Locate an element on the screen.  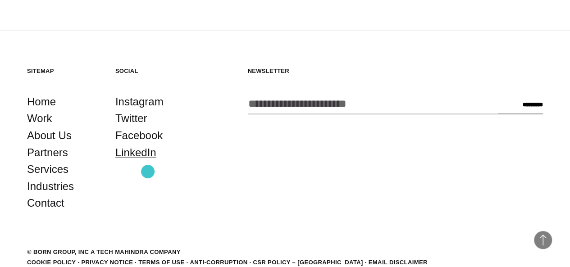
a: LinkedIn is located at coordinates (136, 152).